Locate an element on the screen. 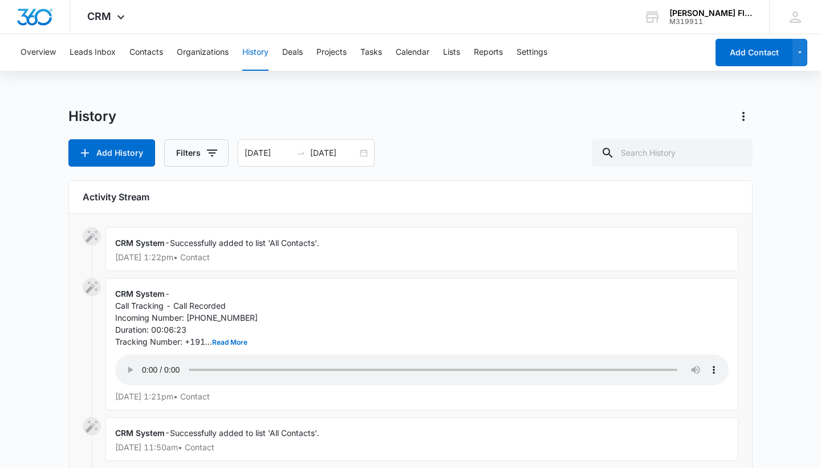  input: Start date is located at coordinates (268, 153).